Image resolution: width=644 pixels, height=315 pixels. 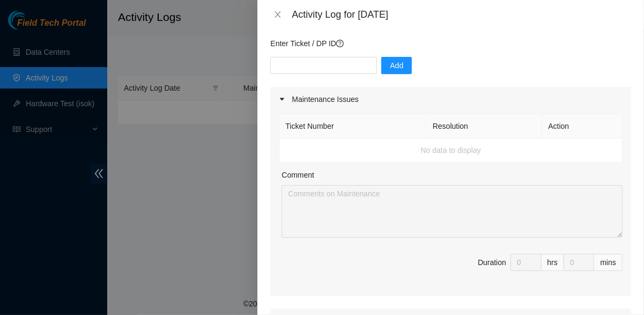 What do you see at coordinates (396, 66) in the screenshot?
I see `button: Add` at bounding box center [396, 66].